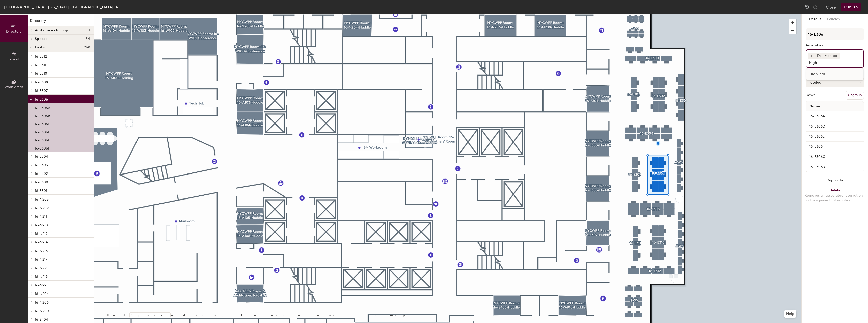 This screenshot has height=323, width=868. Describe the element at coordinates (42, 148) in the screenshot. I see `p: 16-E306F` at that location.